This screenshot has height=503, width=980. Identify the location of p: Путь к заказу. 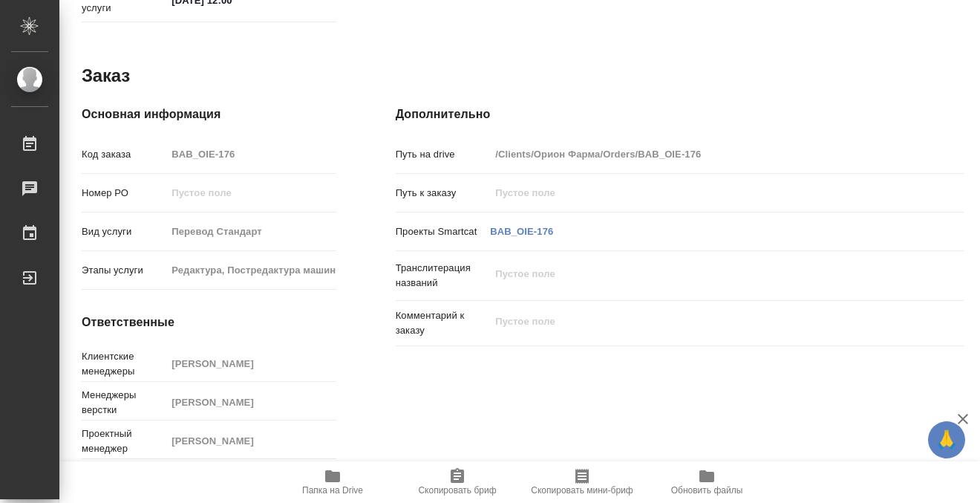
(443, 193).